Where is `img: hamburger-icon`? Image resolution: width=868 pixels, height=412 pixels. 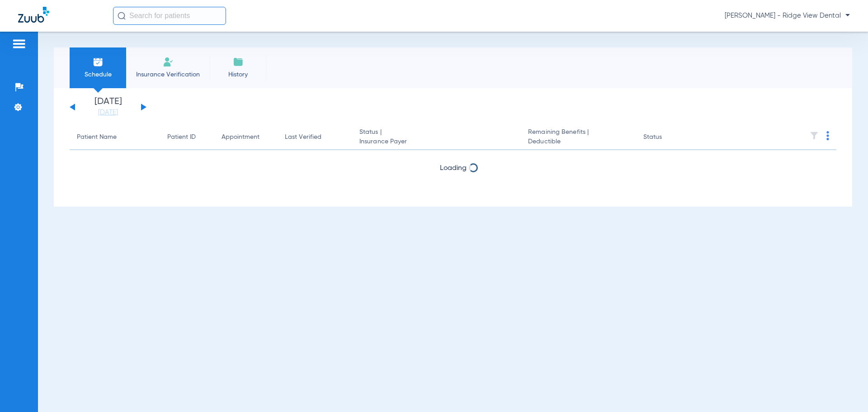
img: hamburger-icon is located at coordinates (19, 44).